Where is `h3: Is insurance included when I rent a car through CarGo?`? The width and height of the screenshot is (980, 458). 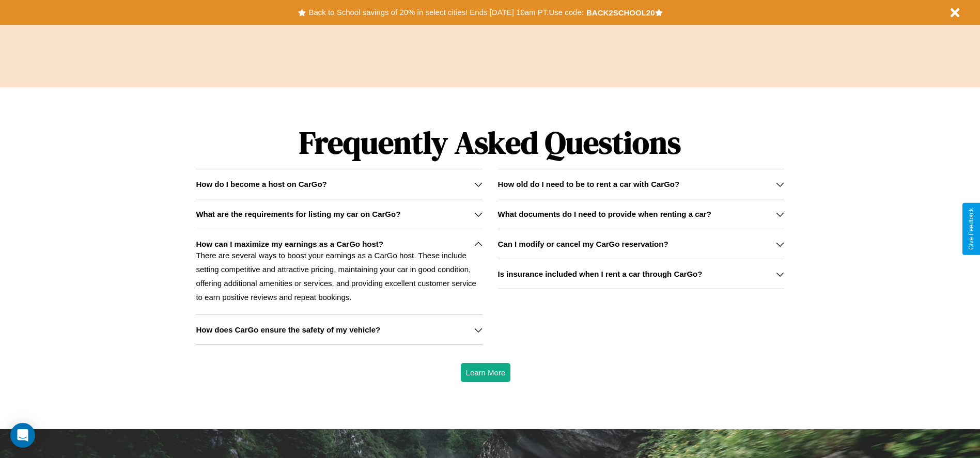 h3: Is insurance included when I rent a car through CarGo? is located at coordinates (601, 274).